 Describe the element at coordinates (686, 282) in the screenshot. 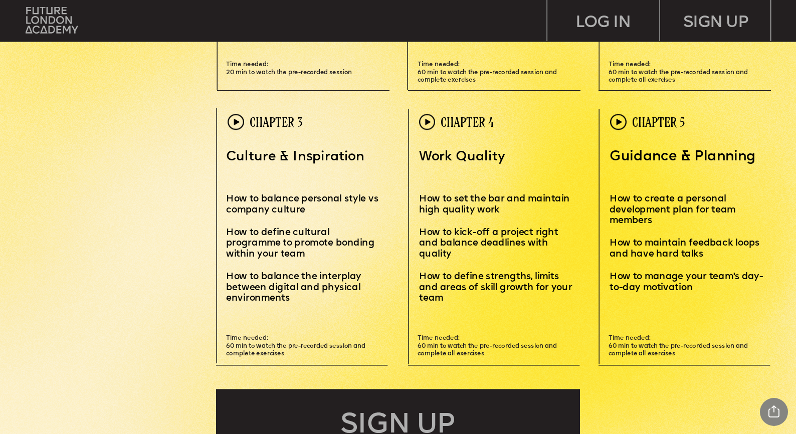

I see `span: How to manage your team's day-to-day motivation` at that location.